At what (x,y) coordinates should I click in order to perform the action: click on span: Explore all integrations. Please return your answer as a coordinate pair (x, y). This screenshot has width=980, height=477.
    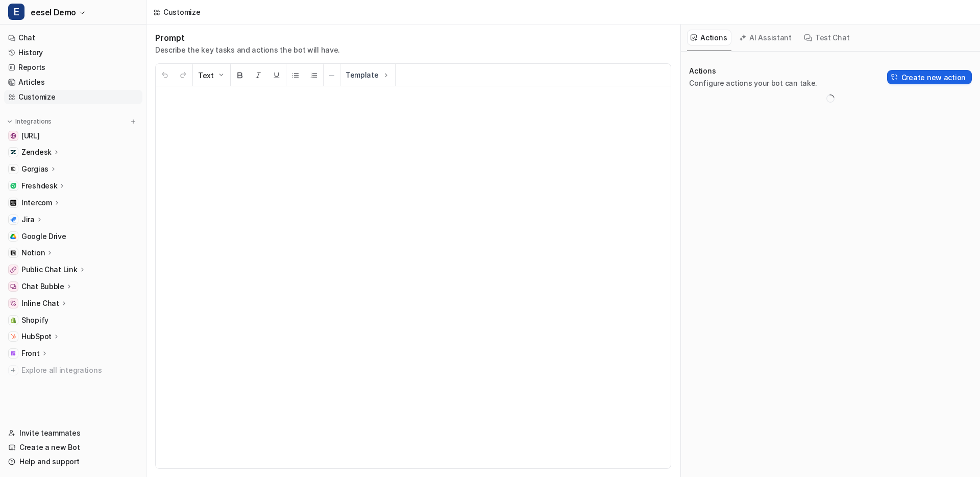
    Looking at the image, I should click on (80, 371).